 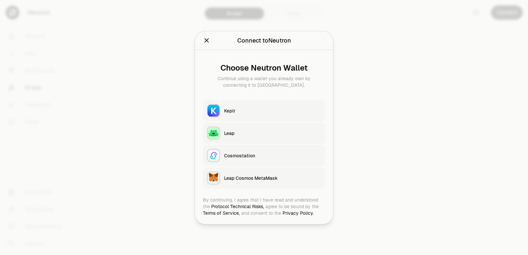 What do you see at coordinates (264, 178) in the screenshot?
I see `button: Leap Cosmos MetaMaskLeap Cosmos MetaMask` at bounding box center [264, 178].